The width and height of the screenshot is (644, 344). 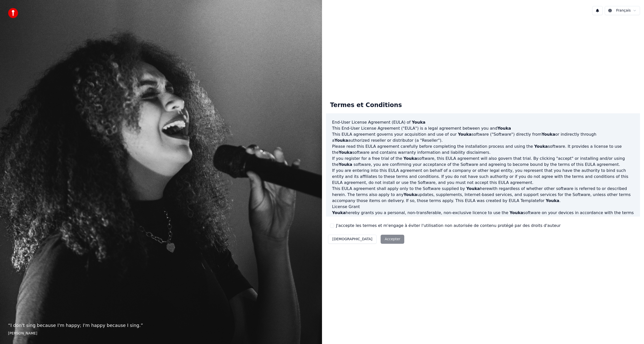 What do you see at coordinates (483, 128) in the screenshot?
I see `p: This End-User License Agreement ("EULA") is a legal agreement between you and` at bounding box center [483, 128].